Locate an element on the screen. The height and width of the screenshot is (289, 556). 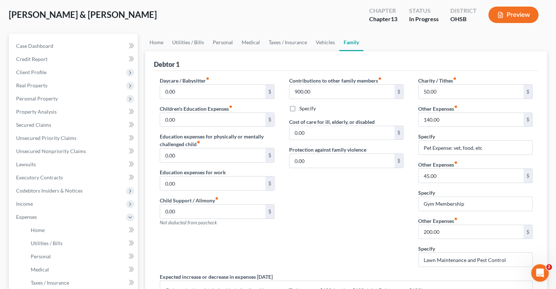
div: In Progress is located at coordinates (423, 19).